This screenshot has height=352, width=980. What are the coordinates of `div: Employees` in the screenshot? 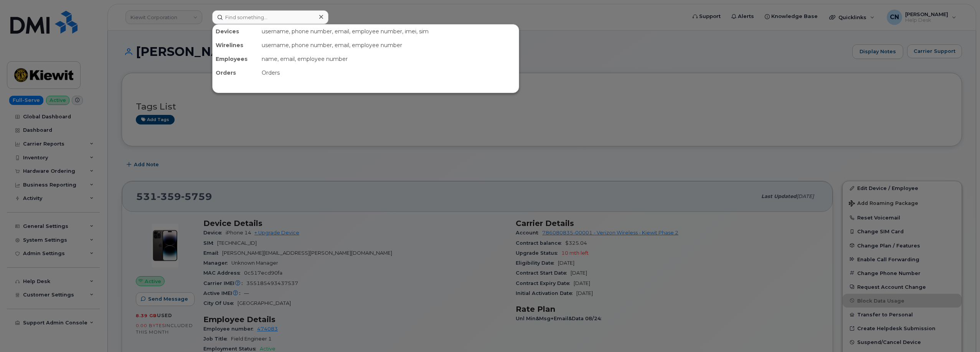 It's located at (236, 59).